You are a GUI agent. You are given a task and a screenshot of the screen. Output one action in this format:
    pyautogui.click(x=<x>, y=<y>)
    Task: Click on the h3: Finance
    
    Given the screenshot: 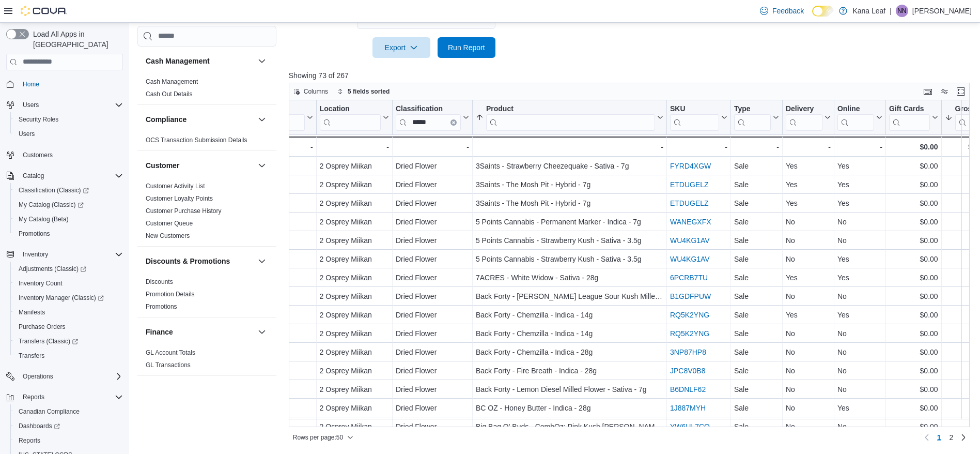 What is the action you would take?
    pyautogui.click(x=159, y=332)
    